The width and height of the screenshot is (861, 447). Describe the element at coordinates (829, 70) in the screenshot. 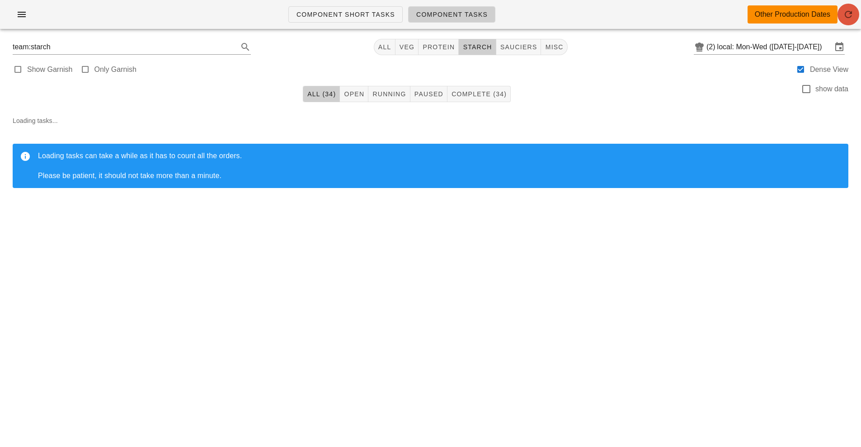

I see `label: Dense View` at that location.